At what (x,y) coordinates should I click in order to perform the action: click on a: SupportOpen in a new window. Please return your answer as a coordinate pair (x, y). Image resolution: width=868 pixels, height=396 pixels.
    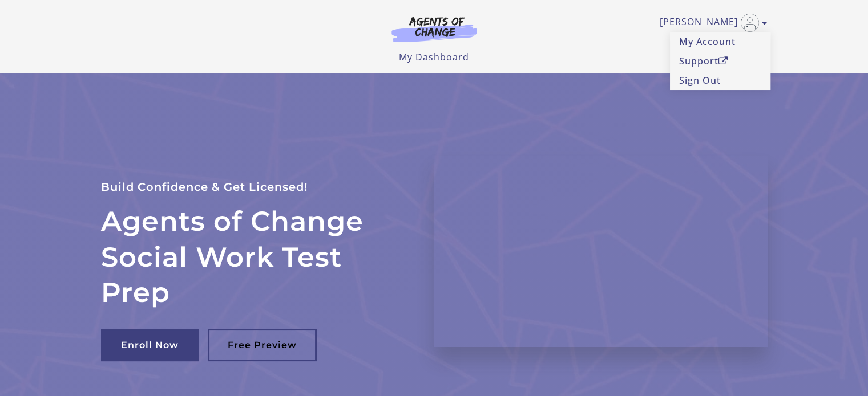
    Looking at the image, I should click on (720, 61).